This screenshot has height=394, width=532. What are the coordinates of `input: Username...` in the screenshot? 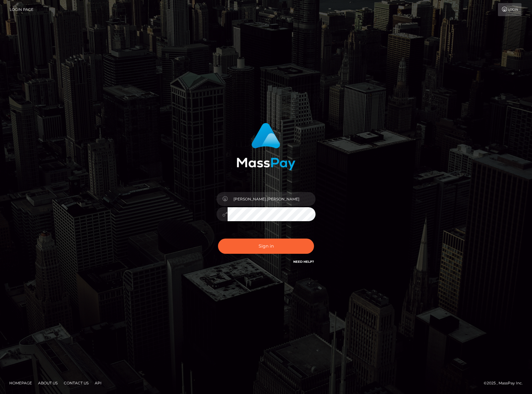 It's located at (272, 199).